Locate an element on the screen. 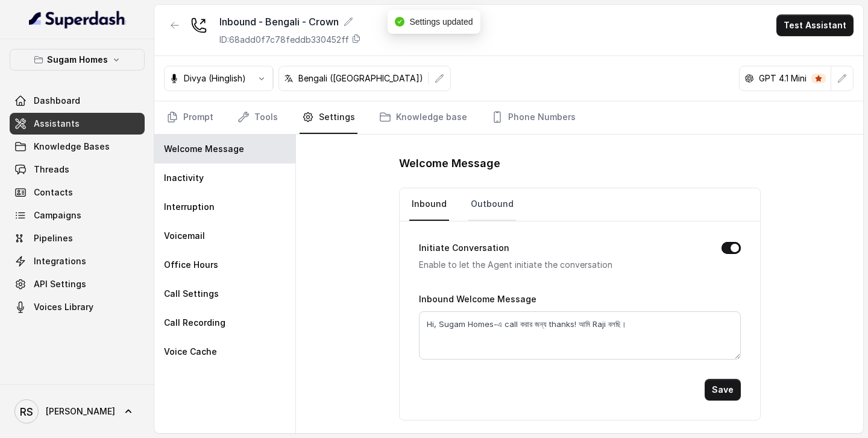 This screenshot has width=868, height=438. p: Enable to let the Agent initiate the conversation is located at coordinates (560, 265).